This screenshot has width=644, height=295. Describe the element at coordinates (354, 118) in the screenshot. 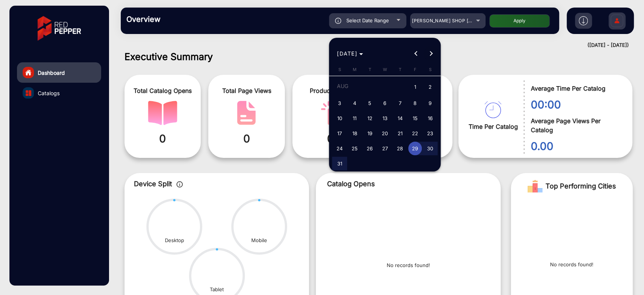

I see `span: 11` at that location.